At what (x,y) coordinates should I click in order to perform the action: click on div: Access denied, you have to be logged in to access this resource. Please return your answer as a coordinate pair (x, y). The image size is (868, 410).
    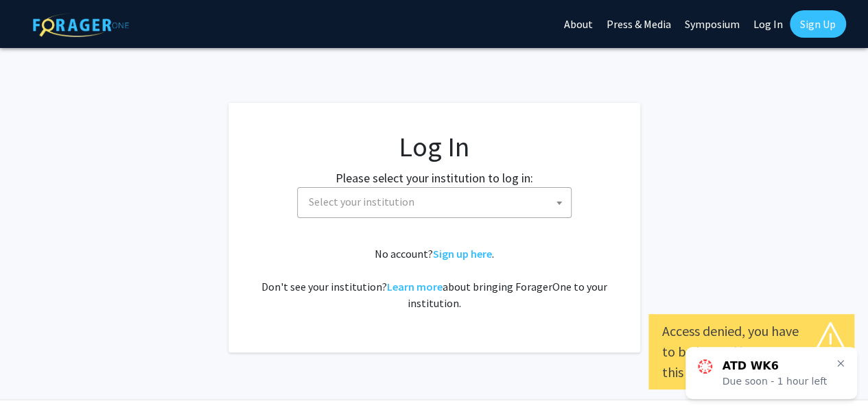
    Looking at the image, I should click on (751, 352).